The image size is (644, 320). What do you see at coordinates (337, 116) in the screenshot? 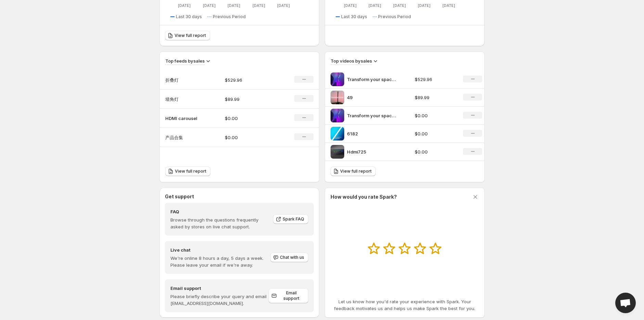
I see `img: Transform your space with the DeckTok Smart Foldable Floor Lamp the perfect blend of style fu` at bounding box center [337, 116].